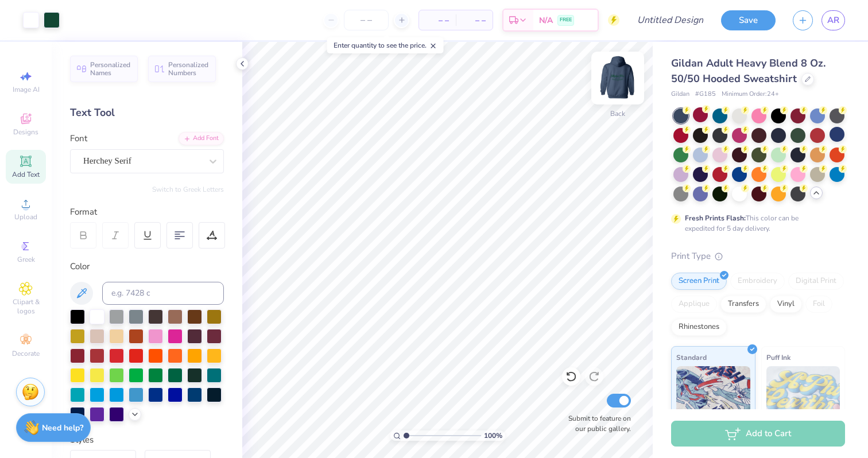  What do you see at coordinates (748, 20) in the screenshot?
I see `button: Save` at bounding box center [748, 20].